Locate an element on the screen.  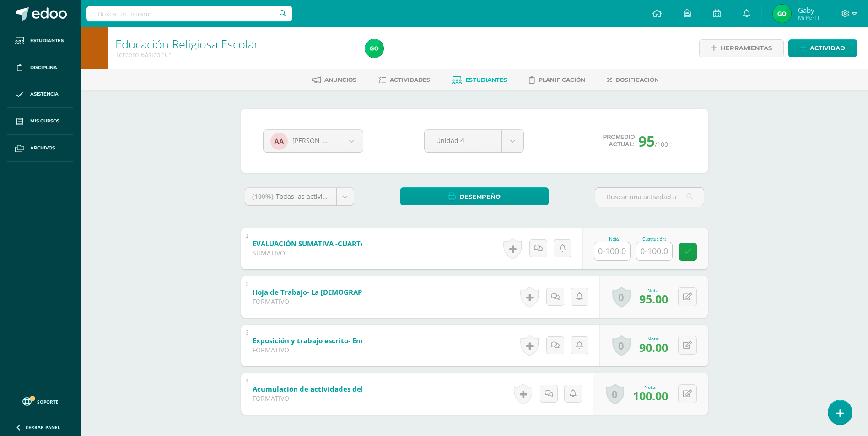
b: EVALUACIÓN SUMATIVA -CUARTA UNIDAD is located at coordinates (323, 244).